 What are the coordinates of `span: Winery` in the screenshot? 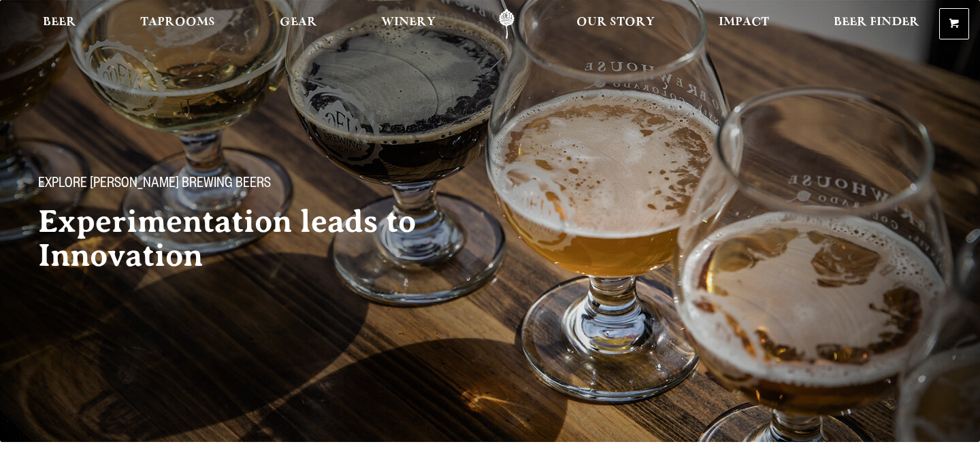 It's located at (408, 22).